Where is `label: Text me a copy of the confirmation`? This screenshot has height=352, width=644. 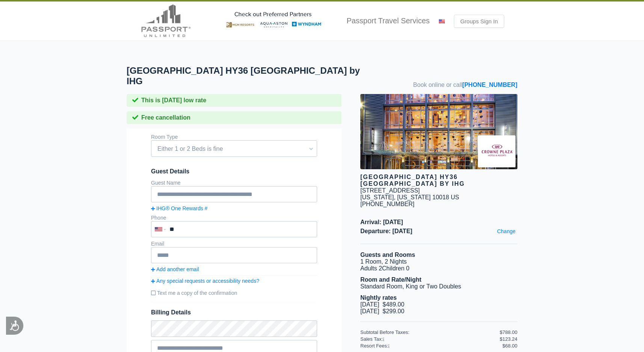 label: Text me a copy of the confirmation is located at coordinates (234, 293).